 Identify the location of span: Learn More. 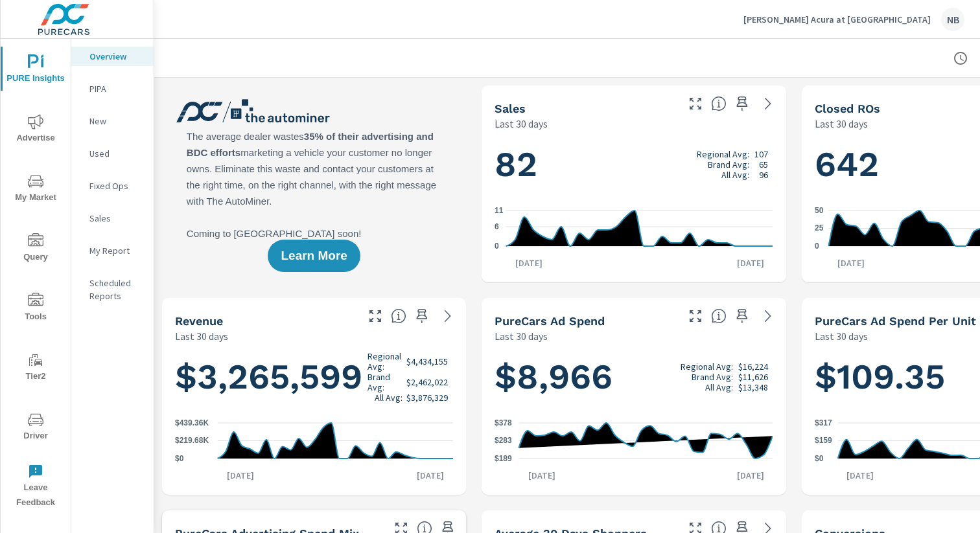
(313, 256).